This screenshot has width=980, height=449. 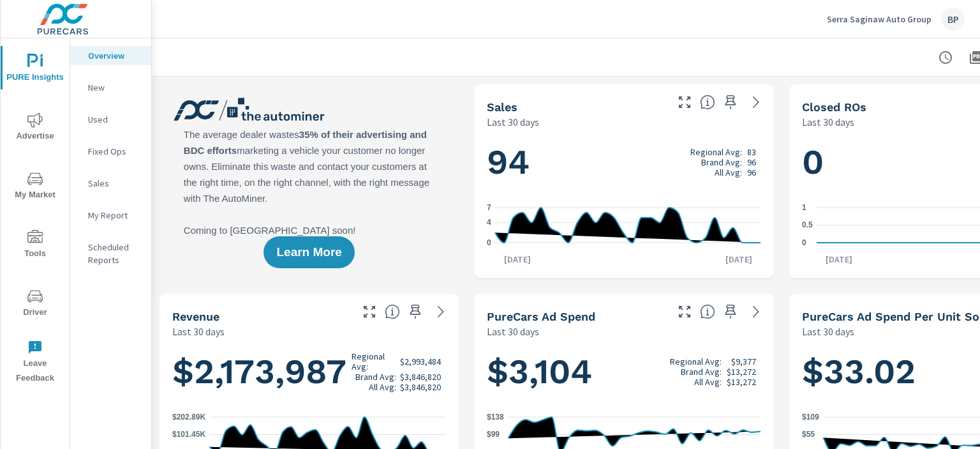 What do you see at coordinates (114, 253) in the screenshot?
I see `p: Scheduled Reports` at bounding box center [114, 253].